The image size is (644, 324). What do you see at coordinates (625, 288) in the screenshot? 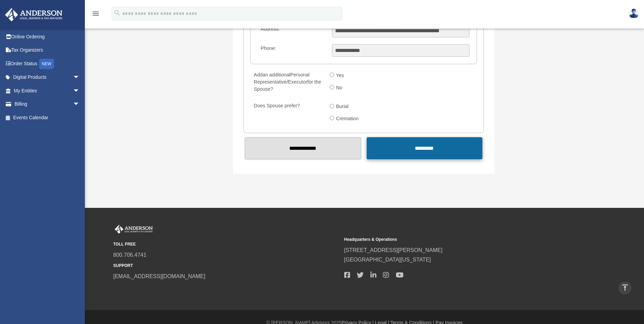
I see `a: vertical_align_top` at bounding box center [625, 288].